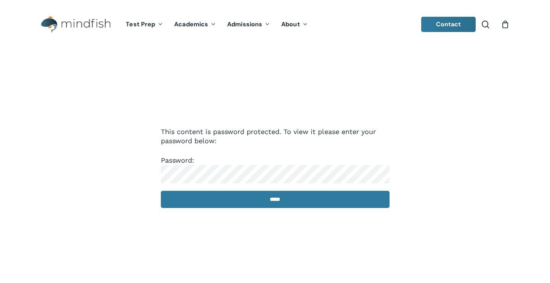  What do you see at coordinates (245, 24) in the screenshot?
I see `span: Admissions` at bounding box center [245, 24].